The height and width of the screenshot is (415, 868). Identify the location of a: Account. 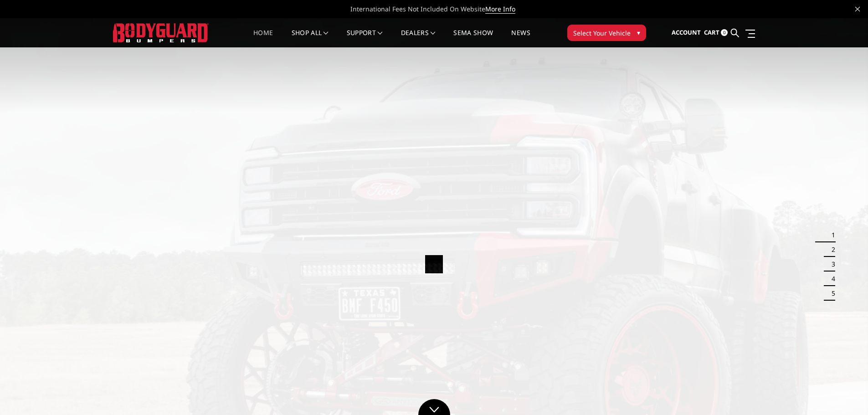
(686, 33).